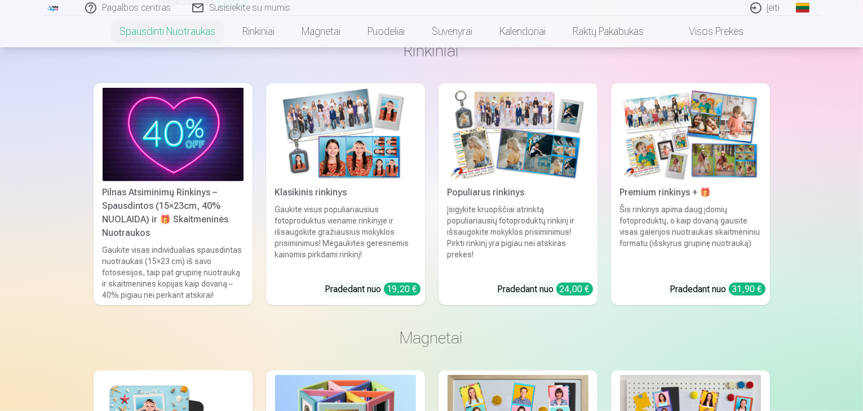 The width and height of the screenshot is (863, 411). I want to click on a: Raktų pakabukas, so click(608, 32).